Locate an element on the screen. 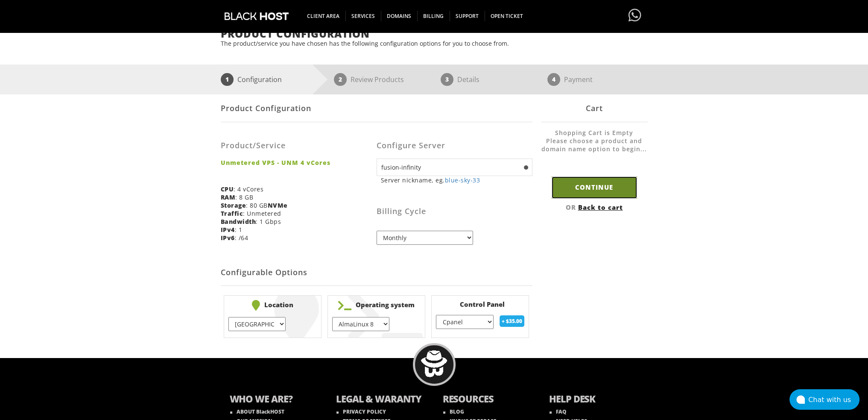 The height and width of the screenshot is (420, 868). li: Shopping Cart is Empty Please choose a product and domain name option to begin... is located at coordinates (594, 145).